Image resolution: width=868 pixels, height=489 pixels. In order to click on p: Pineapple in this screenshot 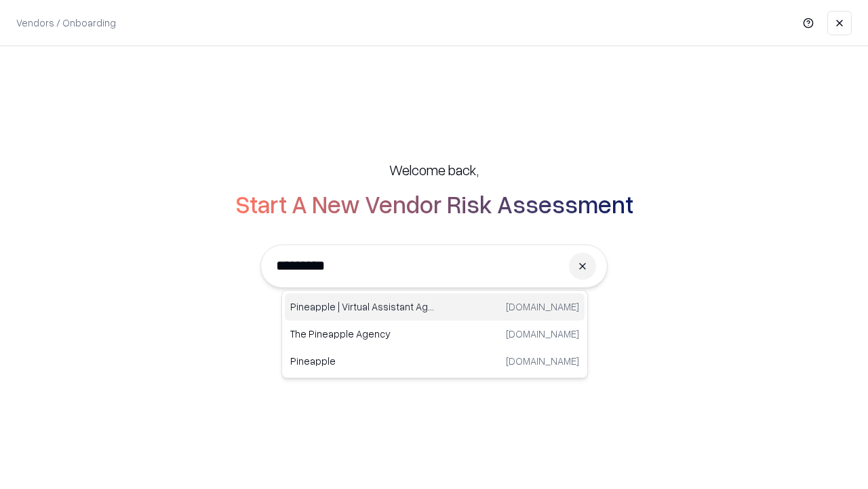, I will do `click(362, 361)`.